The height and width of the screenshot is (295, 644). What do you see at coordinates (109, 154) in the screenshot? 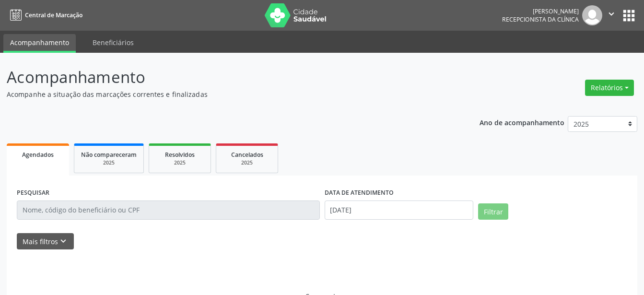
I see `span: Não compareceram` at bounding box center [109, 154].